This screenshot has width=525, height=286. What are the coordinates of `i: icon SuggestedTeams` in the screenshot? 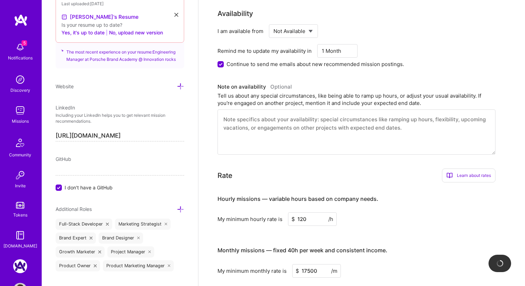 It's located at (62, 51).